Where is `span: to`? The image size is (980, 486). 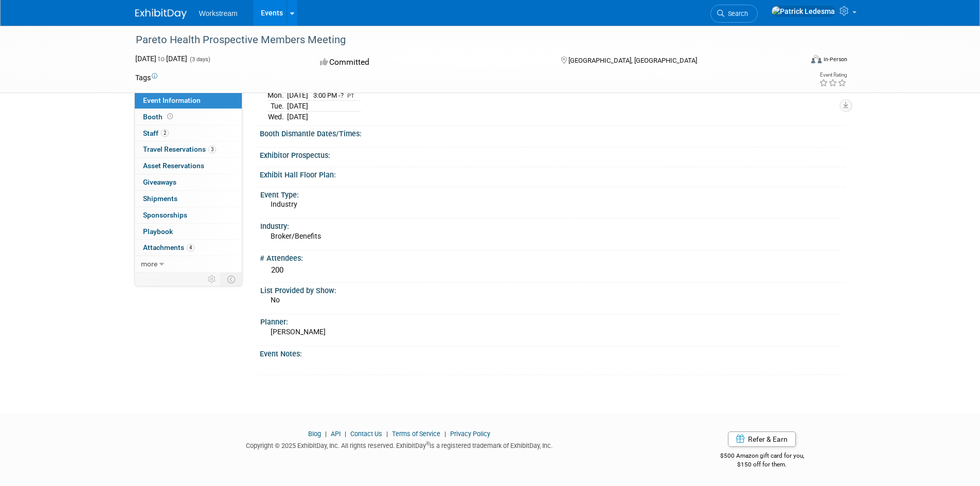 span: to is located at coordinates (161, 59).